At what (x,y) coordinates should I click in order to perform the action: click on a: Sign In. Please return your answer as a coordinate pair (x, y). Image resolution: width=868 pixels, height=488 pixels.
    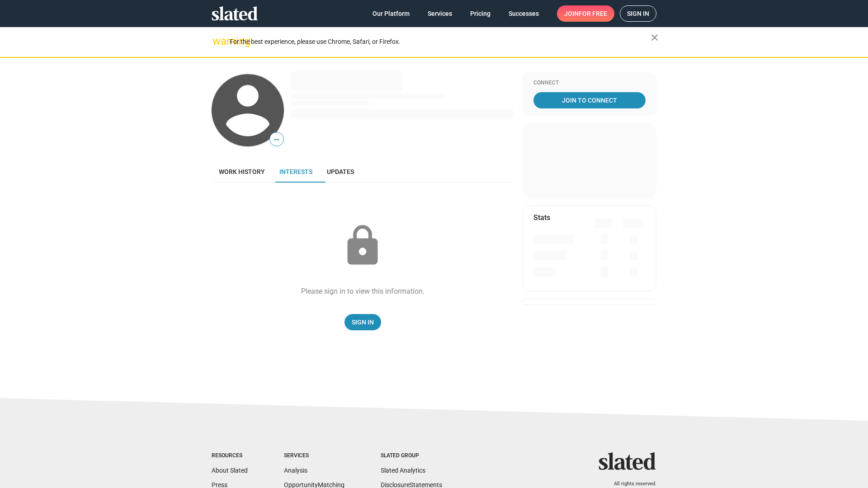
    Looking at the image, I should click on (362, 322).